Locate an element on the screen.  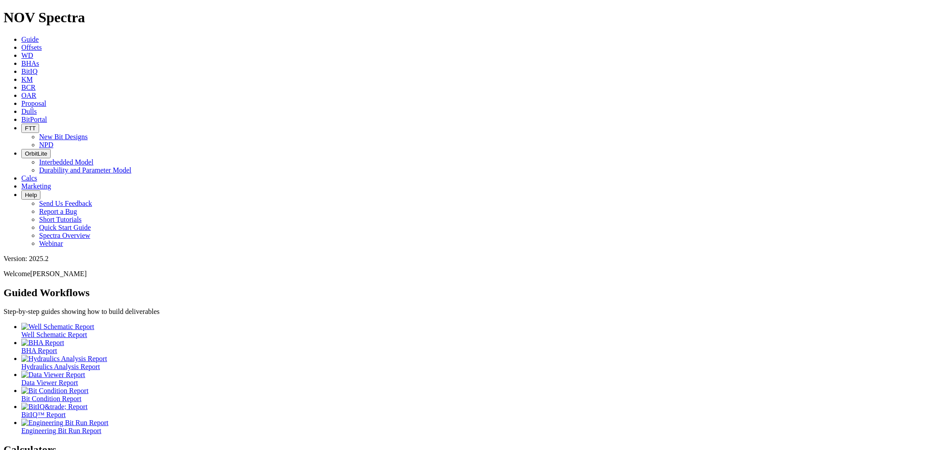
span: Engineering Bit Run Report is located at coordinates (61, 430).